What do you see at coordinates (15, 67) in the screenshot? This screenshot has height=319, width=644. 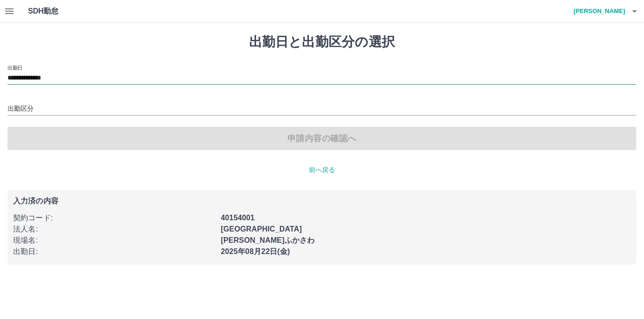 I see `label: 出勤日` at bounding box center [15, 67].